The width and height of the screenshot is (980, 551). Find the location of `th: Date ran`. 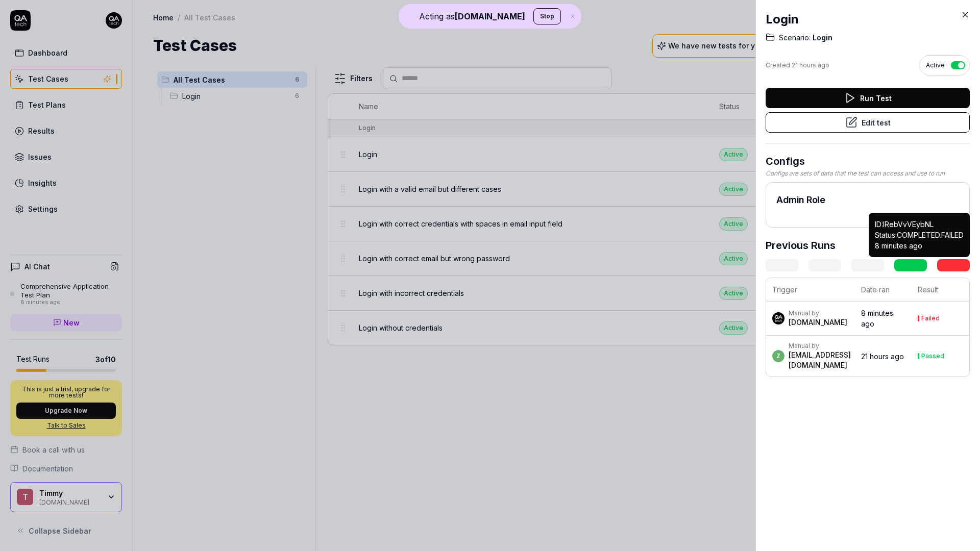

th: Date ran is located at coordinates (883, 290).